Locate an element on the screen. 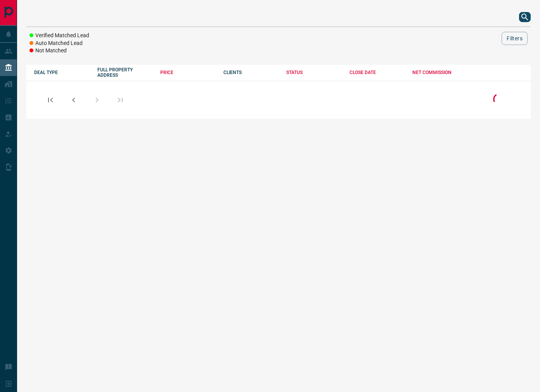 The height and width of the screenshot is (392, 540). div: STATUS is located at coordinates (314, 73).